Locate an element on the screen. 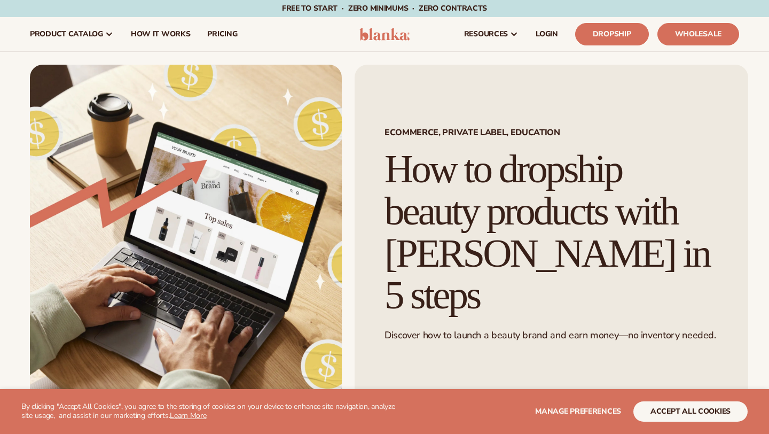  p: By clicking "Accept All Cookies", you agree to the storing of cookies on your device to enhance s... is located at coordinates (211, 411).